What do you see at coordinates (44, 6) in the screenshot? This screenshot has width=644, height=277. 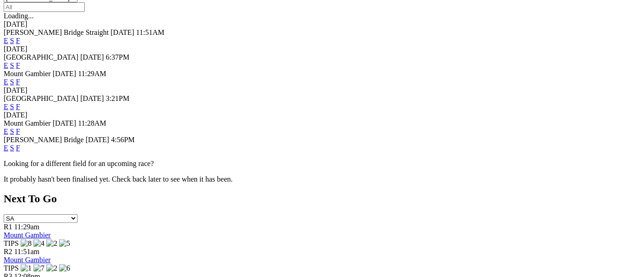 I see `input: Select date` at bounding box center [44, 6].